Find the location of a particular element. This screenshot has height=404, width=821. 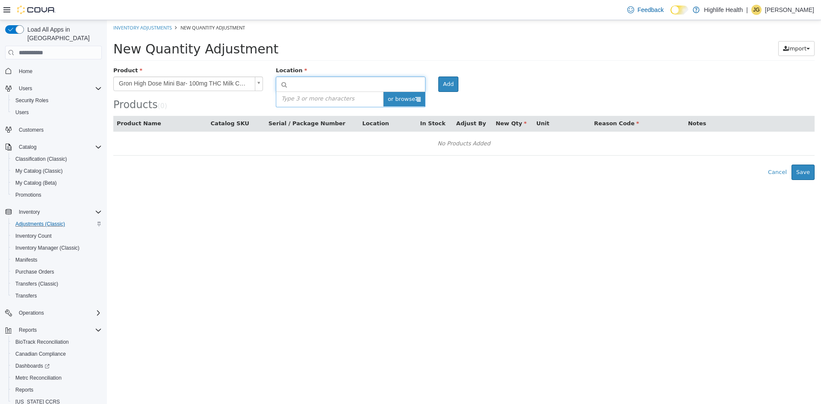

button: Save is located at coordinates (696, 152).